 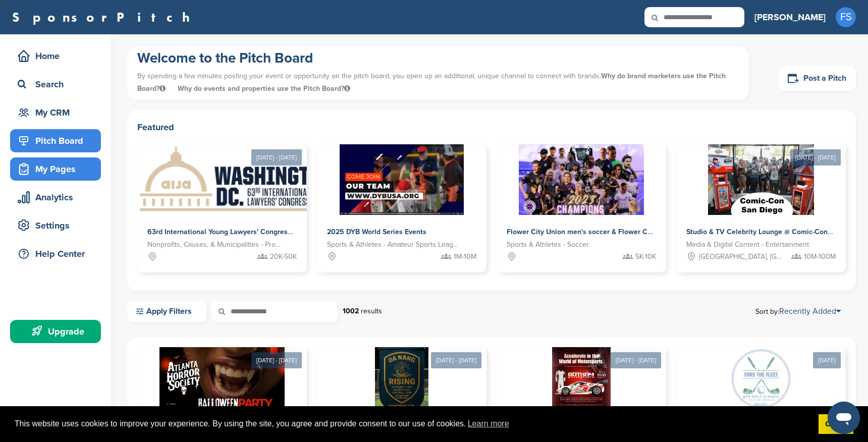 I want to click on span: Sports & Athletes - Amateur Sports Leagues, so click(x=394, y=245).